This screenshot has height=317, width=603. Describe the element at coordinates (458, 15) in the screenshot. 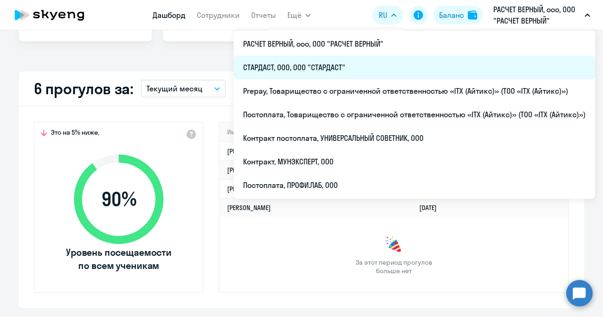

I see `a: Балансbalance` at that location.